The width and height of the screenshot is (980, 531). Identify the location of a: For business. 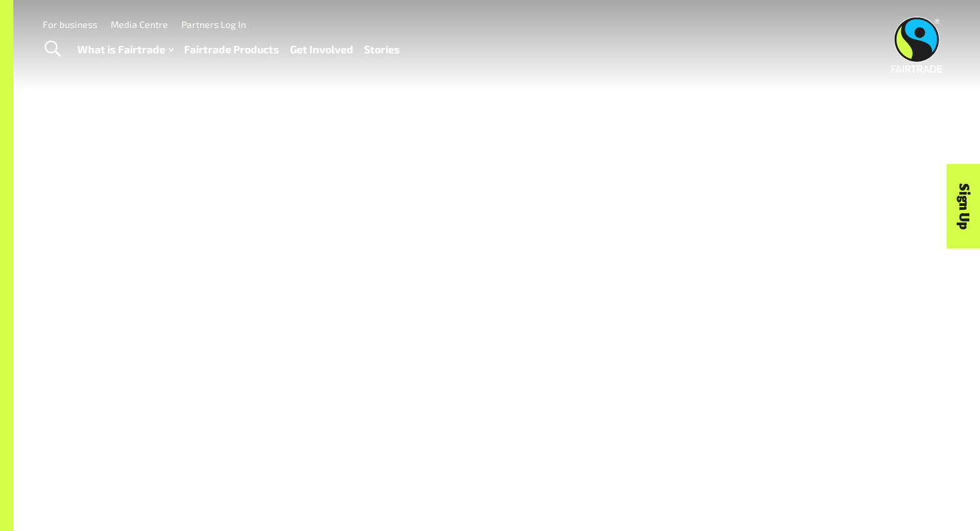
(70, 24).